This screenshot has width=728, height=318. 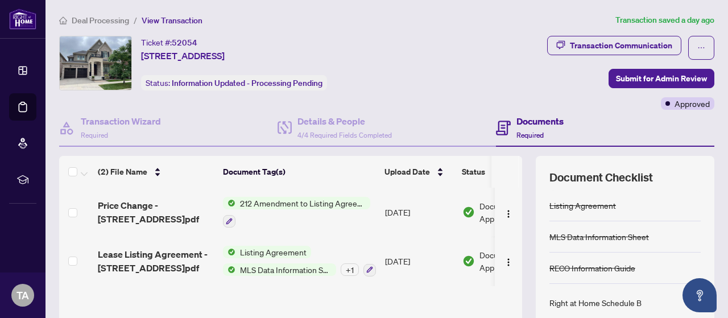 I want to click on article: Transaction saved a day ago, so click(x=665, y=20).